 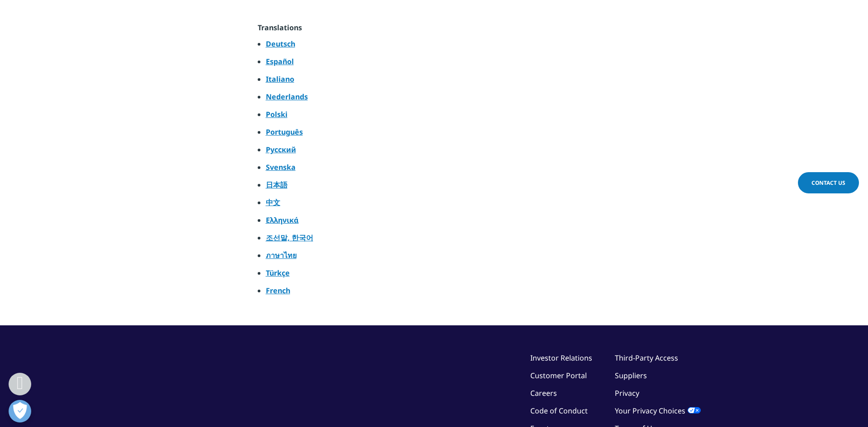 What do you see at coordinates (279, 79) in the screenshot?
I see `strong: Italiano` at bounding box center [279, 79].